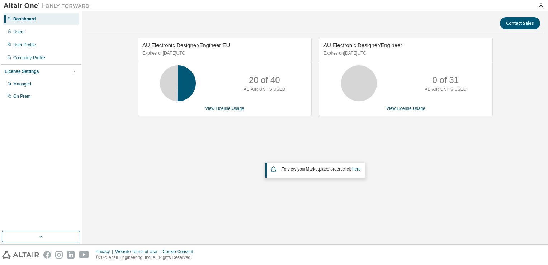 The height and width of the screenshot is (265, 548). What do you see at coordinates (520, 23) in the screenshot?
I see `button: Contact Sales` at bounding box center [520, 23].